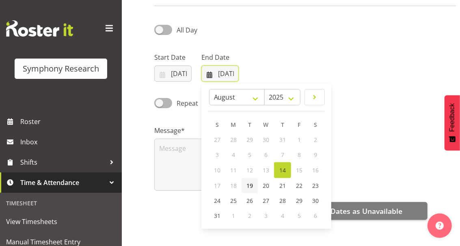 This screenshot has height=246, width=460. What do you see at coordinates (283, 185) in the screenshot?
I see `a: 21` at bounding box center [283, 185].